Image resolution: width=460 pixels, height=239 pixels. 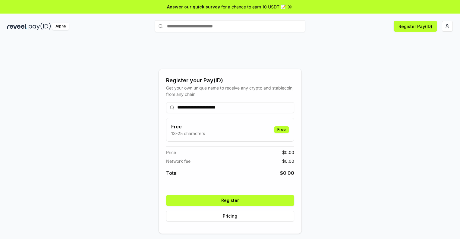 What do you see at coordinates (188, 133) in the screenshot?
I see `p: 13-25 characters` at bounding box center [188, 133].